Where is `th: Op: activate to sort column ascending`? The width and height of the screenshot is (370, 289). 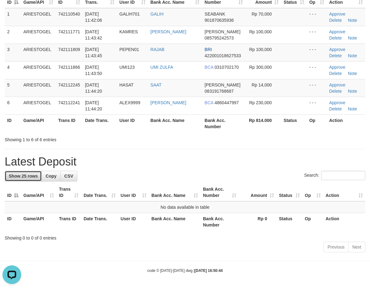 th: Op: activate to sort column ascending is located at coordinates (312, 193).